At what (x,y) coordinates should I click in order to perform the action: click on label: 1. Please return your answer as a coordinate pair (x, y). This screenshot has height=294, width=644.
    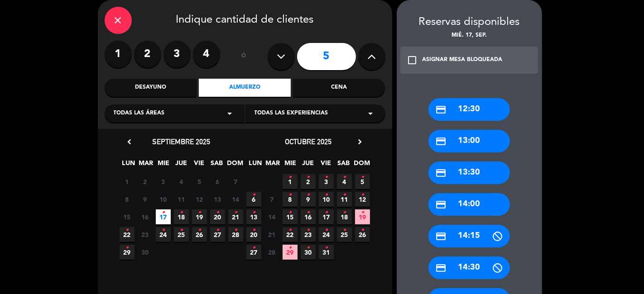
    Looking at the image, I should click on (118, 54).